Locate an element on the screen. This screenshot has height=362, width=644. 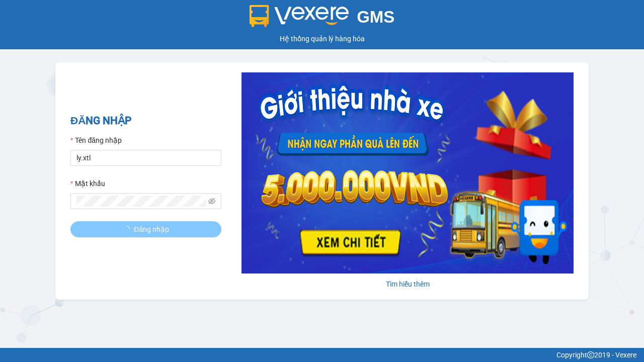
a: GMS is located at coordinates (322, 19).